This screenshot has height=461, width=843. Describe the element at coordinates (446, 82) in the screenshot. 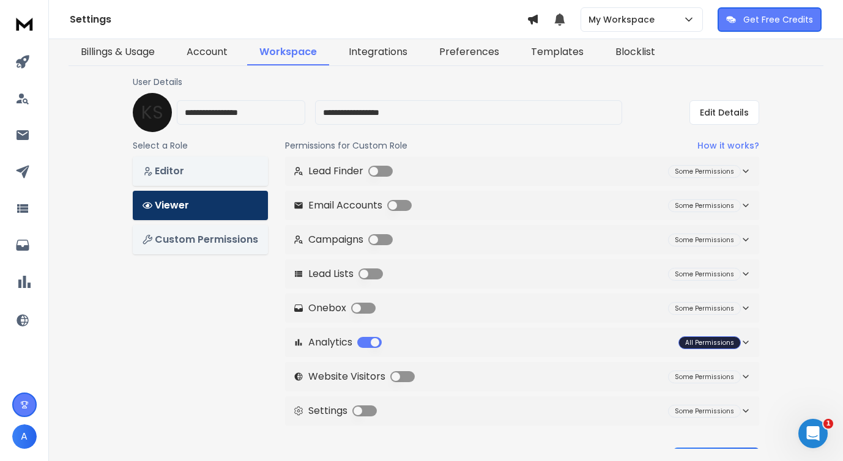

I see `p: User Details` at that location.